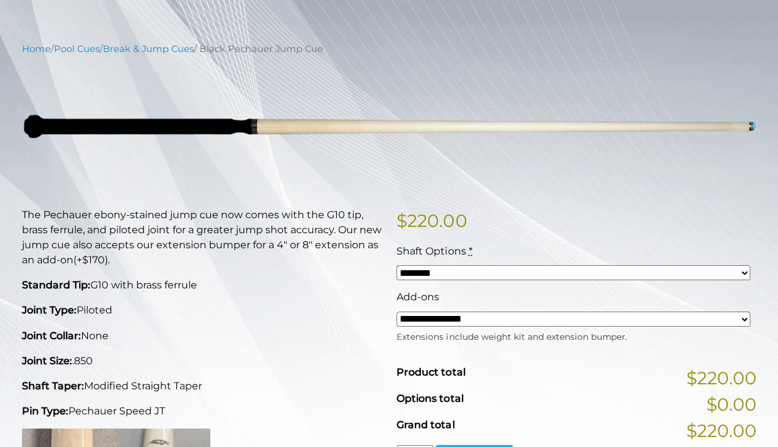 This screenshot has height=447, width=778. What do you see at coordinates (201, 336) in the screenshot?
I see `p: None` at bounding box center [201, 336].